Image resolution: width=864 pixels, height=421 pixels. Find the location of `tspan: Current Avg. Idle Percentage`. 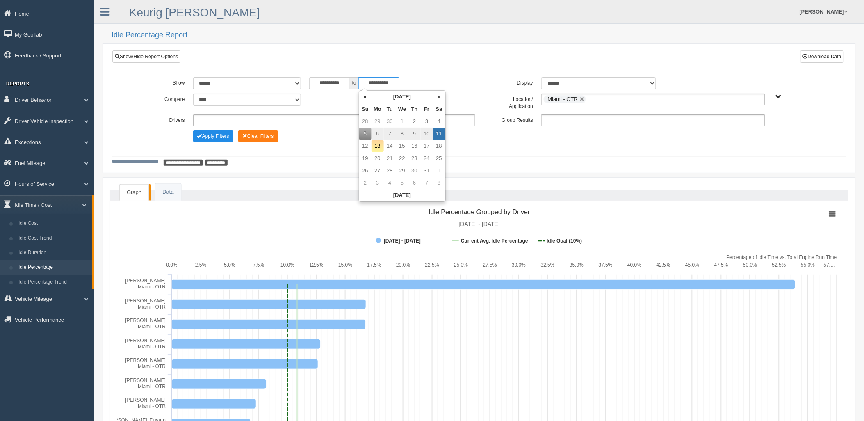

tspan: Current Avg. Idle Percentage is located at coordinates (494, 241).